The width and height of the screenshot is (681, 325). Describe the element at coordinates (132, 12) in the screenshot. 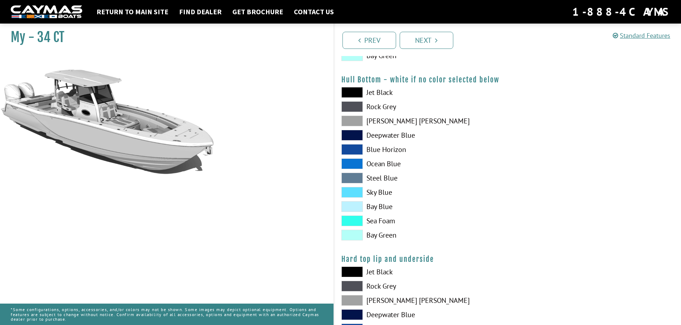

I see `a: Return to main site` at that location.